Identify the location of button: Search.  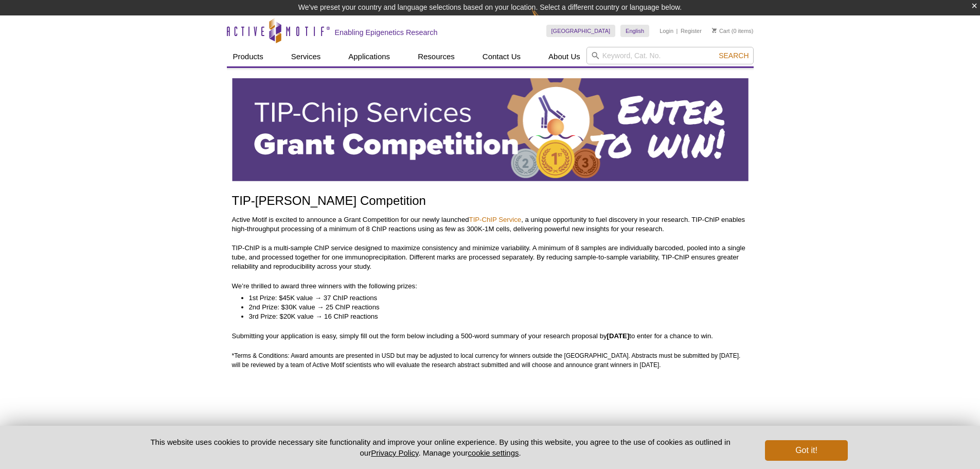
(733, 55).